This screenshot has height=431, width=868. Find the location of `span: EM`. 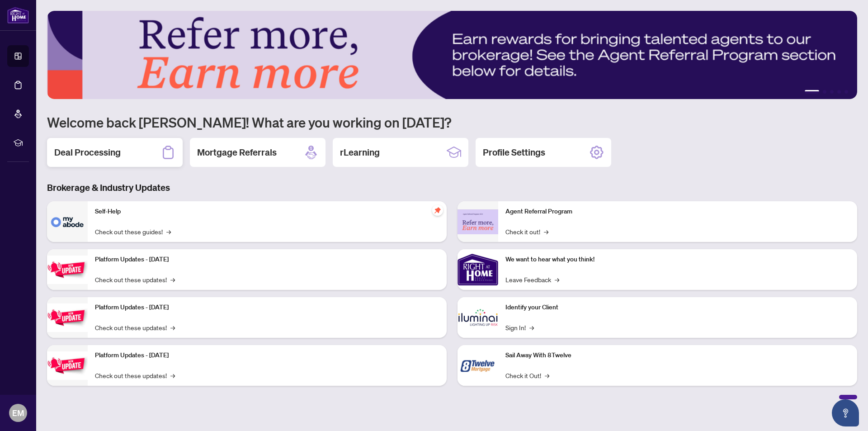

span: EM is located at coordinates (18, 413).